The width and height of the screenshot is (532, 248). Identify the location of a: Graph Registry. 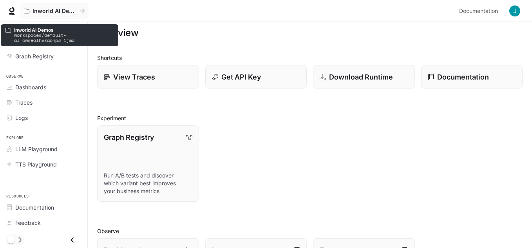
(43, 56).